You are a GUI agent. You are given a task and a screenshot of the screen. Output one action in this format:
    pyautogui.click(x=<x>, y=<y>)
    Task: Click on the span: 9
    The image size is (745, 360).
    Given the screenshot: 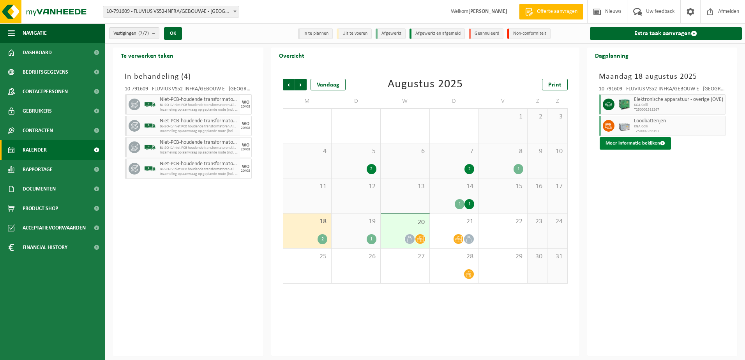 What is the action you would take?
    pyautogui.click(x=537, y=152)
    